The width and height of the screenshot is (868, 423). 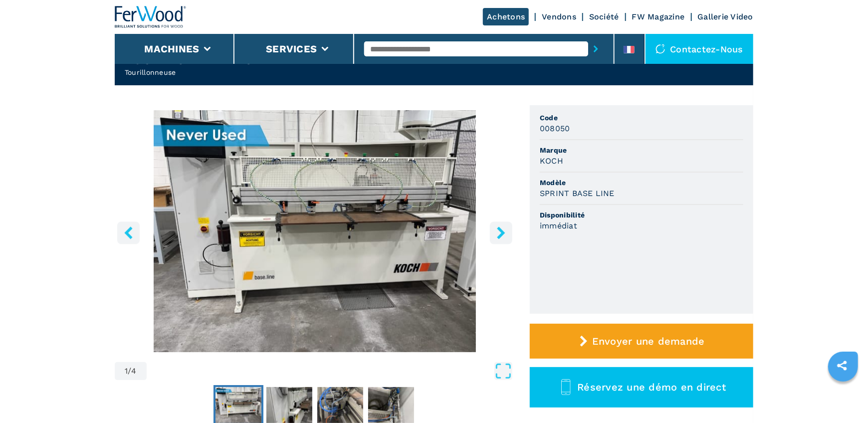 What do you see at coordinates (699, 49) in the screenshot?
I see `div: Contactez-nous` at bounding box center [699, 49].